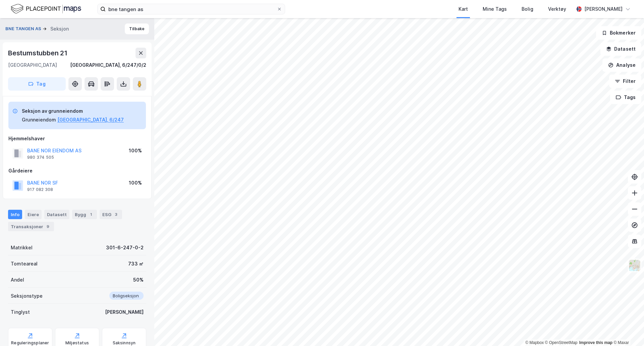 The image size is (644, 346). Describe the element at coordinates (463, 9) in the screenshot. I see `div: Kart` at that location.